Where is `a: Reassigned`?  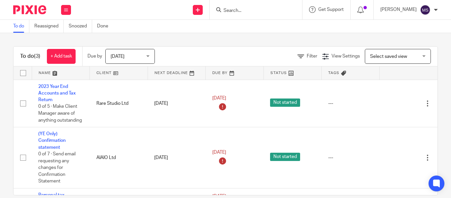 a: Reassigned is located at coordinates (49, 26).